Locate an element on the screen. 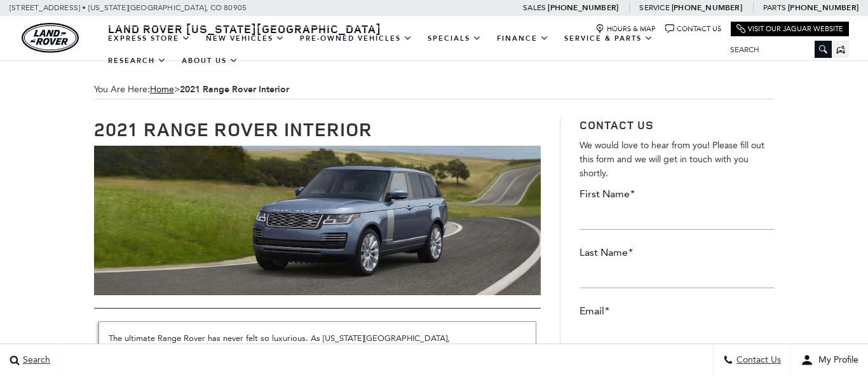 The image size is (868, 376). a: Hours & Map is located at coordinates (625, 29).